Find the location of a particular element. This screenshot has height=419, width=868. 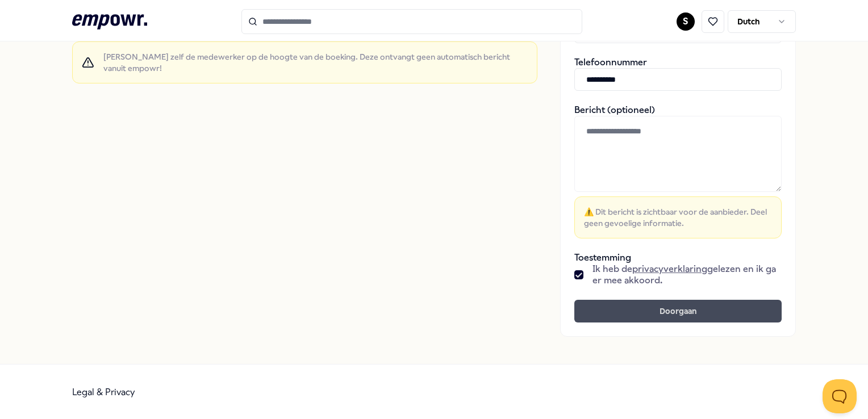

span: Ik heb de gelezen en ik ga er mee akkoord. is located at coordinates (686, 275).